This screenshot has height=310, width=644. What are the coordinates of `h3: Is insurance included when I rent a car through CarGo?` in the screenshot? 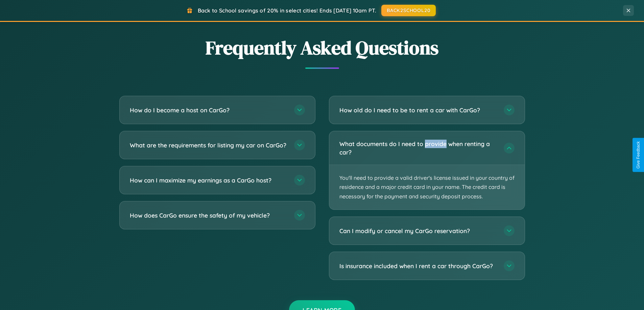 It's located at (418, 266).